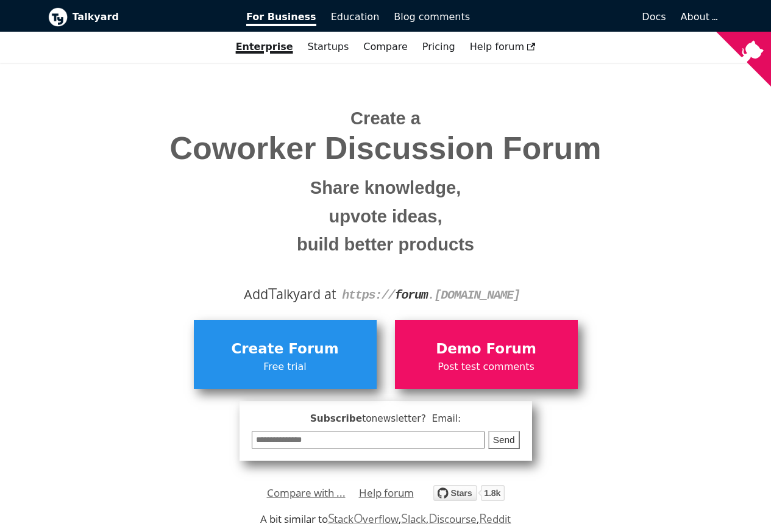 The width and height of the screenshot is (771, 532). What do you see at coordinates (503, 46) in the screenshot?
I see `span: Help forum` at bounding box center [503, 46].